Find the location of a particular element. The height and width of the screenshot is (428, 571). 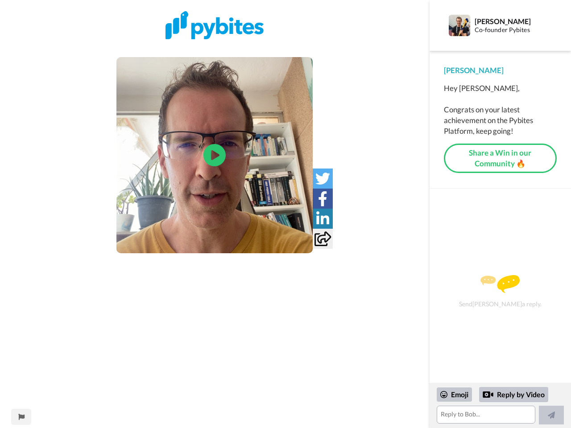

a: Share a Win in our Community 🔥 is located at coordinates (500, 158).